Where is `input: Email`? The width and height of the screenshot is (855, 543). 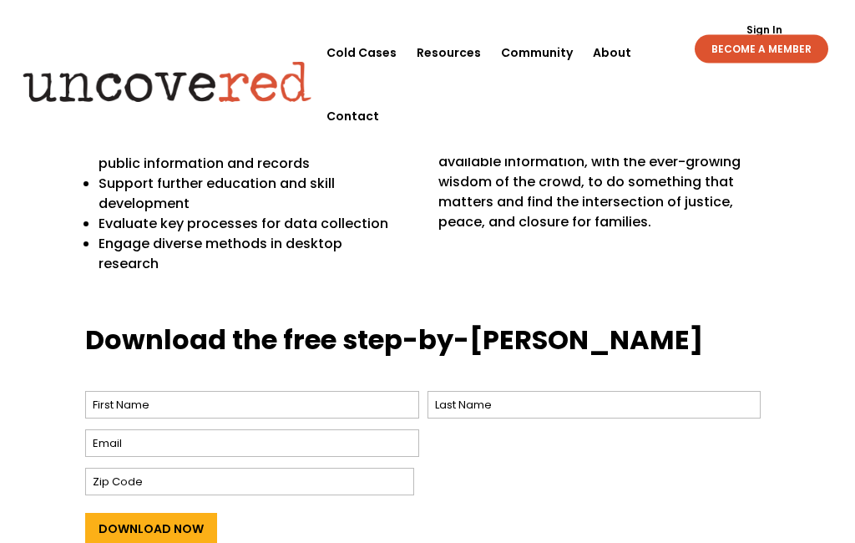 input: Email is located at coordinates (252, 444).